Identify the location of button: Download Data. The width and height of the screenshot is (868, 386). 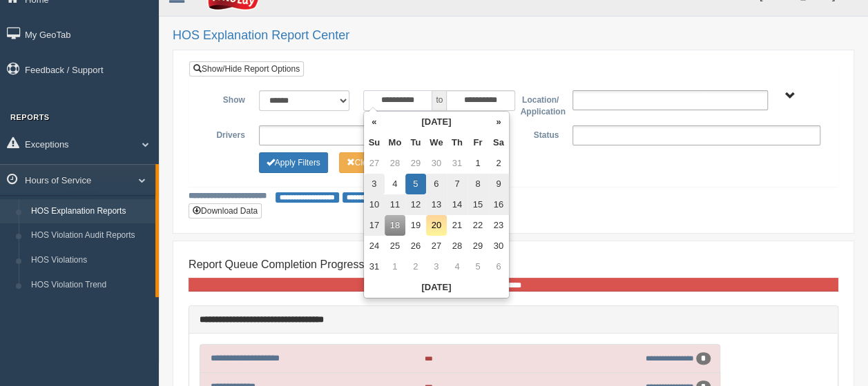
(225, 211).